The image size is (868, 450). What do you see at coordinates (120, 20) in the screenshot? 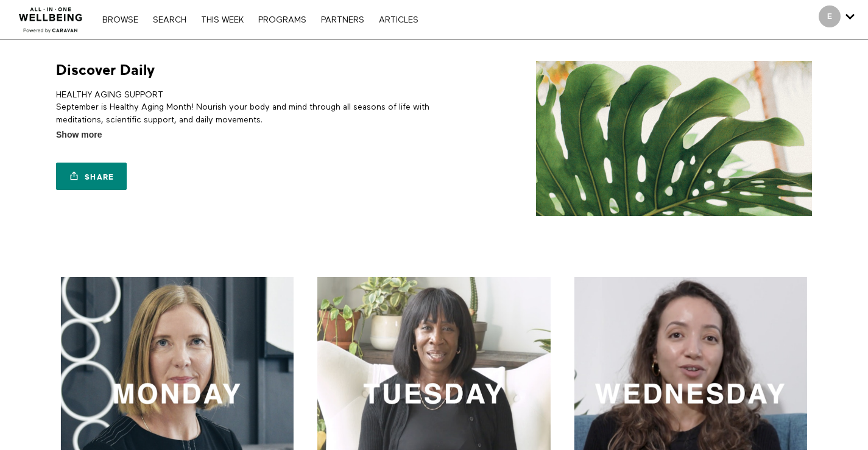
I see `a: Browse` at bounding box center [120, 20].